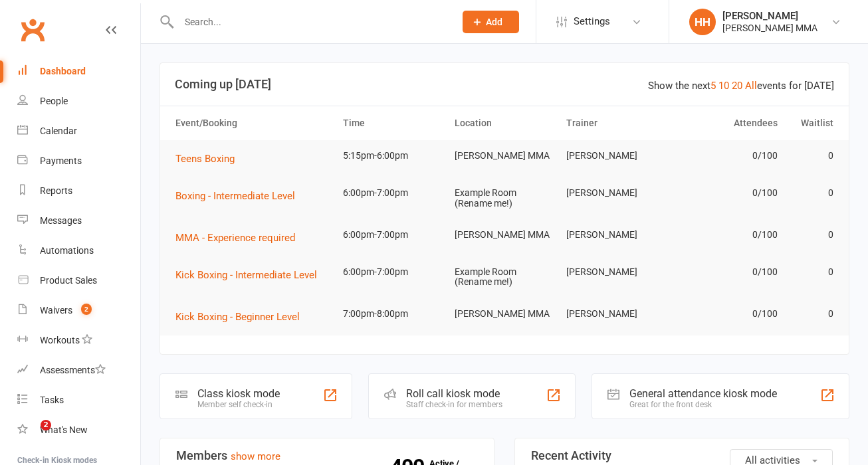 This screenshot has width=868, height=465. Describe the element at coordinates (309, 22) in the screenshot. I see `input: Search...` at that location.